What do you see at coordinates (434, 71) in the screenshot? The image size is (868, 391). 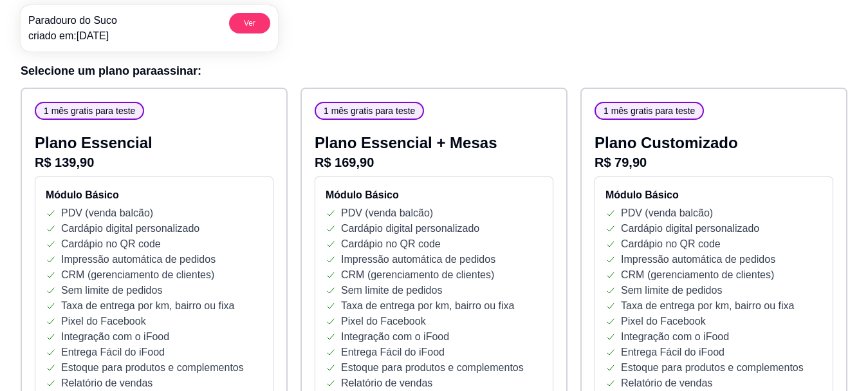 I see `h3: Selecione um plano para assinar :` at bounding box center [434, 71].